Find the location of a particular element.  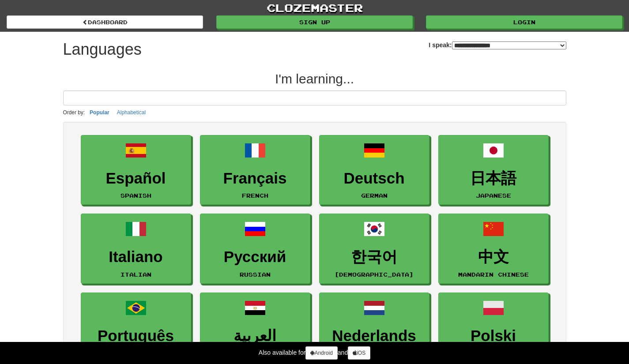

a: dashboard is located at coordinates (105, 22).